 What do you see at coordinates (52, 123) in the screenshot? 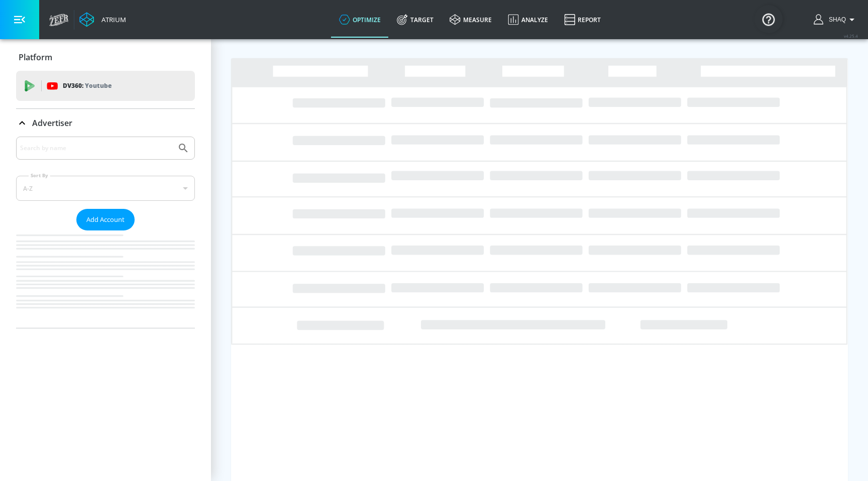
I see `p: Advertiser` at bounding box center [52, 123].